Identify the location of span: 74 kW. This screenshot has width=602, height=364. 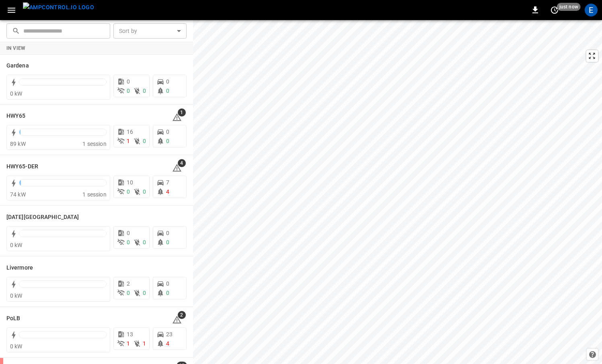
(18, 194).